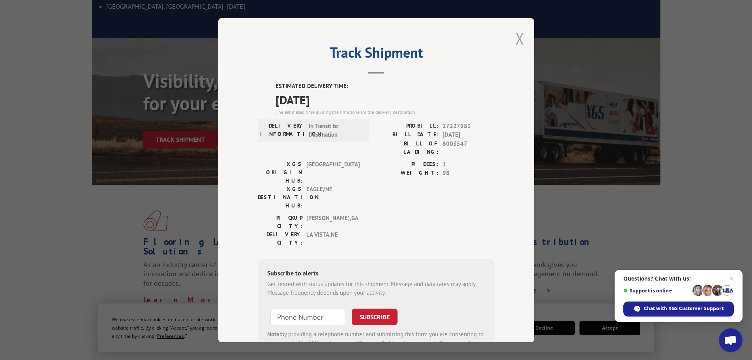 This screenshot has height=360, width=752. Describe the element at coordinates (376, 288) in the screenshot. I see `div: Get texted with status updates for this shipment. Message and data rates may apply. Message frequ...` at that location.